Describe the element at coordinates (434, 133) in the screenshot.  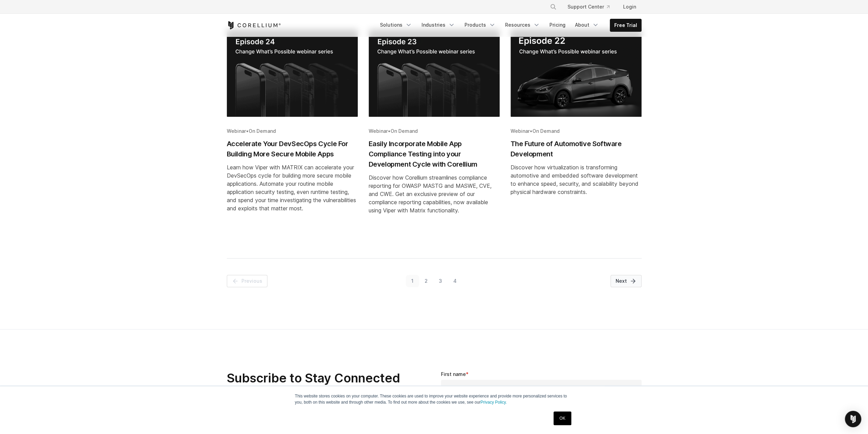
I see `a: Blog post summary: Easily Incorporate Mobile App Compliance Testing into your Development Cycle w...` at that location.